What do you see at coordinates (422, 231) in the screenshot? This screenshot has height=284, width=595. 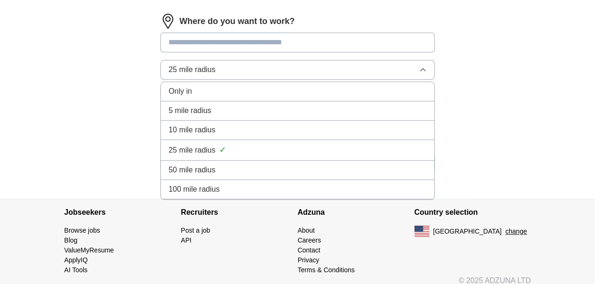 I see `img: US flag` at bounding box center [422, 231].